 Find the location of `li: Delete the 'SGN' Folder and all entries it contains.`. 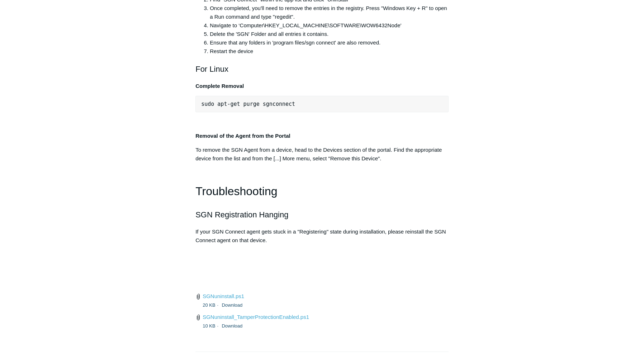

li: Delete the 'SGN' Folder and all entries it contains. is located at coordinates (329, 34).